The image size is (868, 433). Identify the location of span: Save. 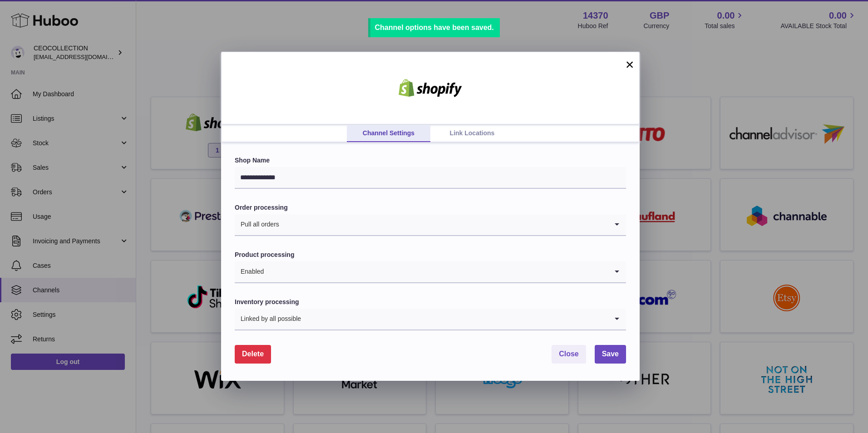
(610, 354).